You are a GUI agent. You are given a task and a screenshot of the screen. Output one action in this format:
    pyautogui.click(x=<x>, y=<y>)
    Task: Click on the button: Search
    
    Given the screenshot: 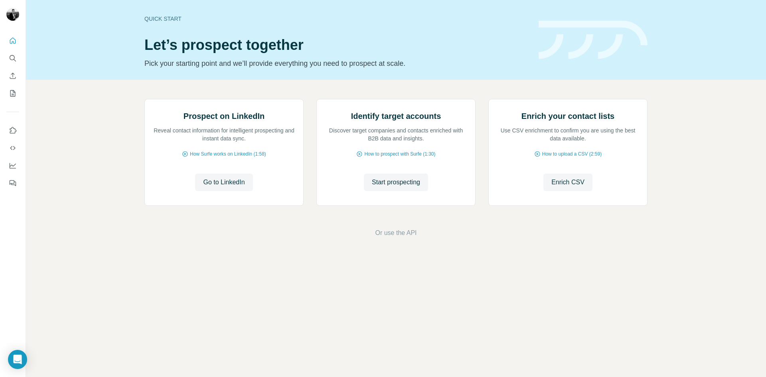 What is the action you would take?
    pyautogui.click(x=13, y=58)
    